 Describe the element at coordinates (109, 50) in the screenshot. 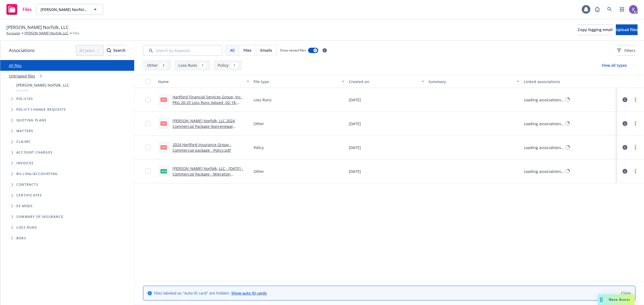

I see `svg: Search` at that location.